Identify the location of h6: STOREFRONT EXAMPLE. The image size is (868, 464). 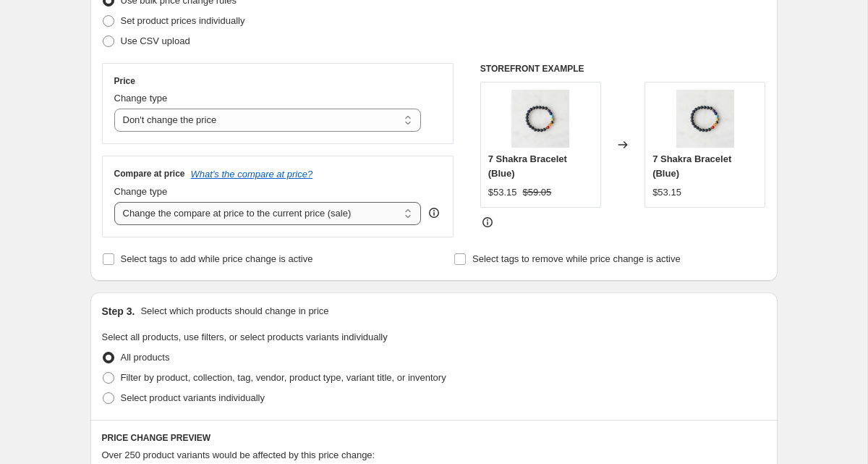
(623, 68).